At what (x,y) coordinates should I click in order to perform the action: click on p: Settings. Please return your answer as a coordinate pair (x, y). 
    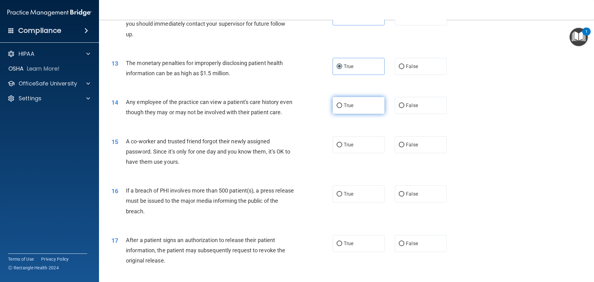
    Looking at the image, I should click on (30, 98).